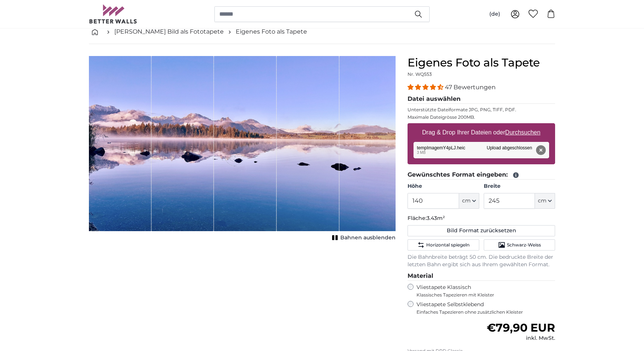 Image resolution: width=644 pixels, height=351 pixels. What do you see at coordinates (483, 295) in the screenshot?
I see `span: Klassisches Tapezieren mit Kleister` at bounding box center [483, 295].